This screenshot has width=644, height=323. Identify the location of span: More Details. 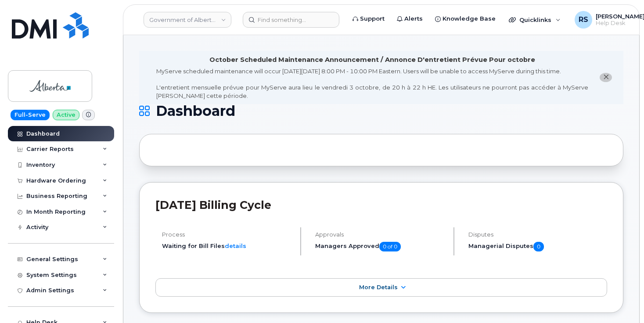
(378, 288).